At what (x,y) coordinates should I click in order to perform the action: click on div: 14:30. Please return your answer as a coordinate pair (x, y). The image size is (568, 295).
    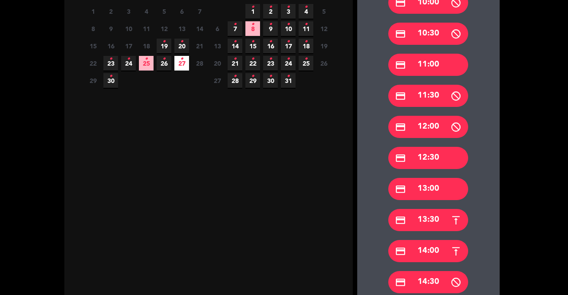
    Looking at the image, I should click on (428, 282).